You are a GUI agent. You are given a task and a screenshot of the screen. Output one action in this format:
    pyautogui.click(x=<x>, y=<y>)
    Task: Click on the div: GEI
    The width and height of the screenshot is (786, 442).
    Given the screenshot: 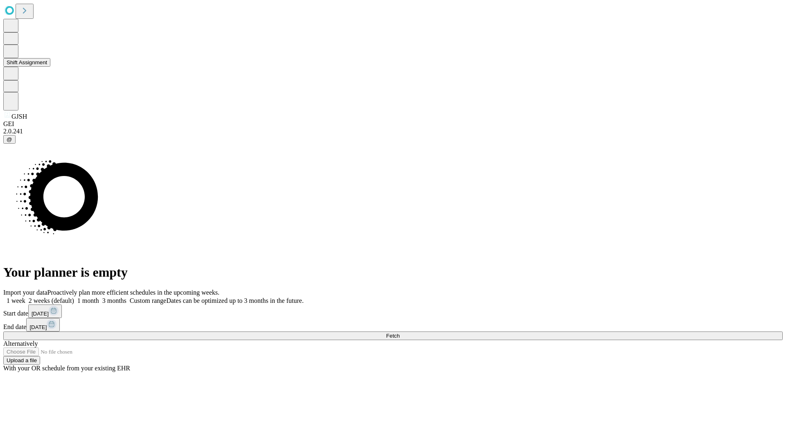 What is the action you would take?
    pyautogui.click(x=393, y=124)
    